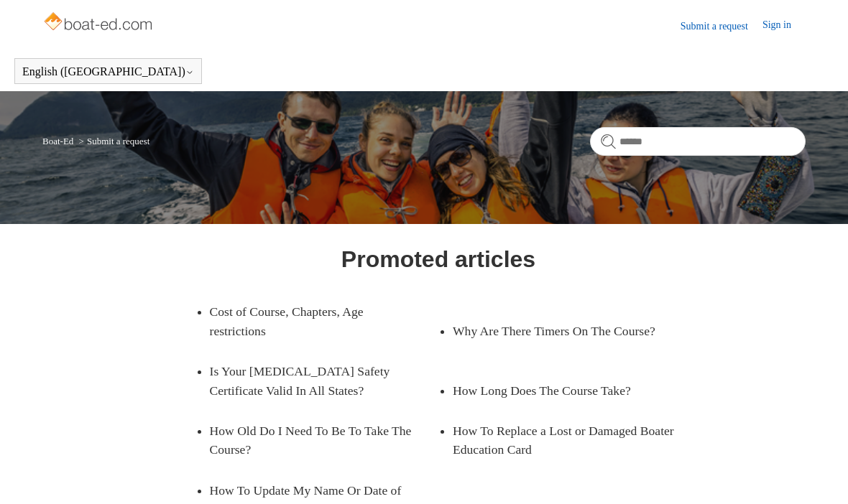 The height and width of the screenshot is (504, 848). What do you see at coordinates (58, 141) in the screenshot?
I see `a: Boat-Ed` at bounding box center [58, 141].